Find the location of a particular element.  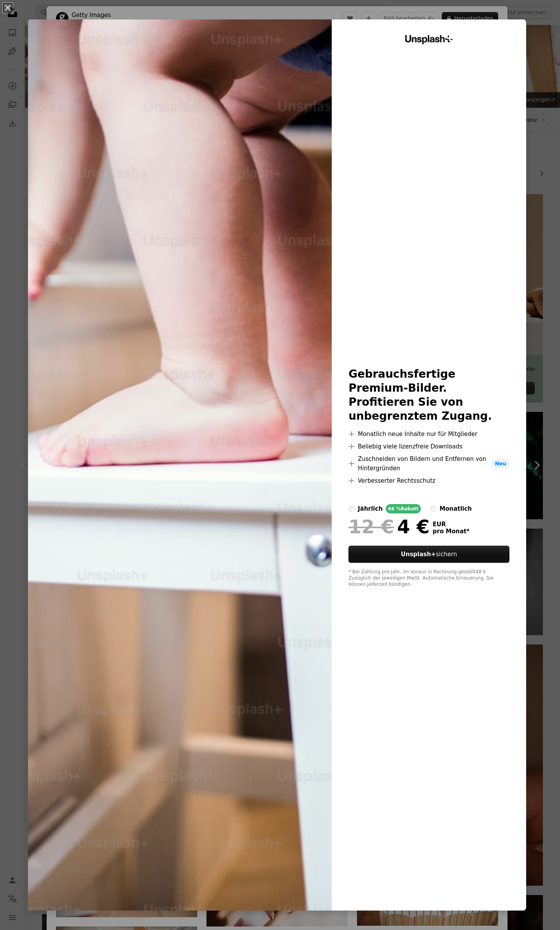

strong: Unsplash+ is located at coordinates (419, 554).